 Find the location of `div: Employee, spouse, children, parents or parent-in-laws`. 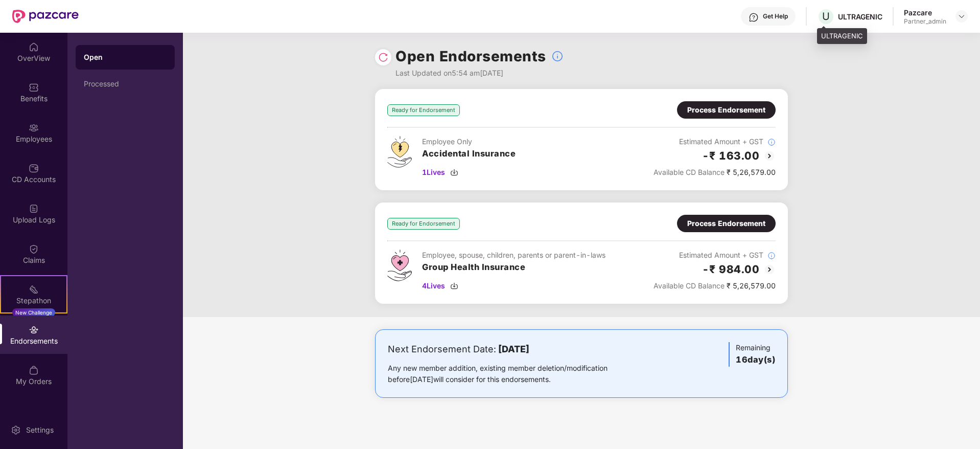

div: Employee, spouse, children, parents or parent-in-laws is located at coordinates (513, 255).